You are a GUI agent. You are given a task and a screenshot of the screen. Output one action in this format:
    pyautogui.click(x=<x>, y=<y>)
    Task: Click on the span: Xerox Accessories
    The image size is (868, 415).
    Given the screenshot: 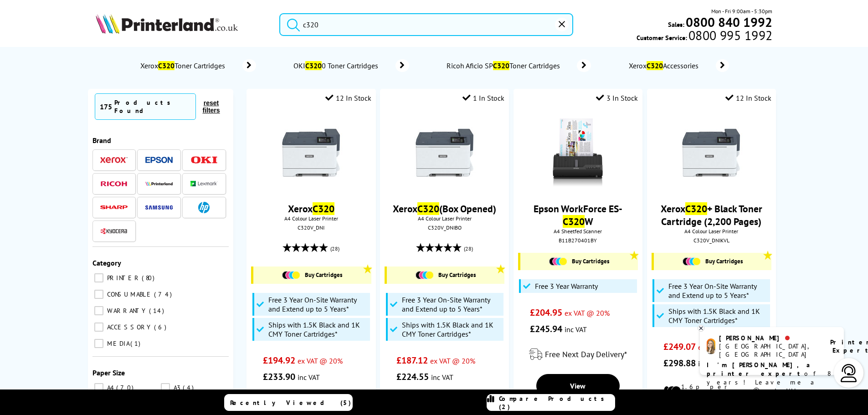 What is the action you would take?
    pyautogui.click(x=665, y=66)
    